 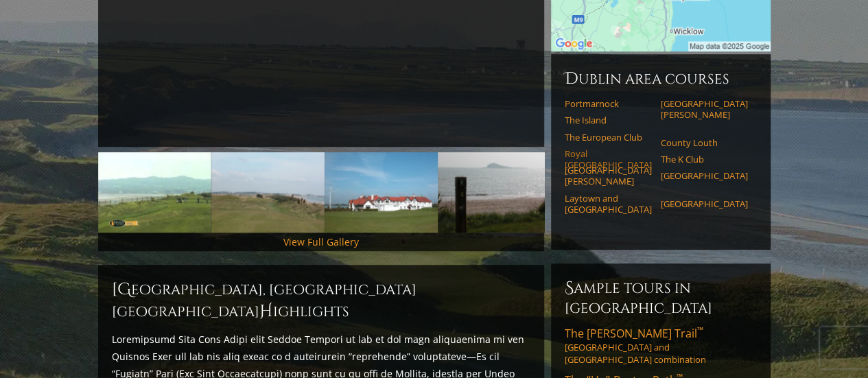 What do you see at coordinates (608, 120) in the screenshot?
I see `a: The Island` at bounding box center [608, 120].